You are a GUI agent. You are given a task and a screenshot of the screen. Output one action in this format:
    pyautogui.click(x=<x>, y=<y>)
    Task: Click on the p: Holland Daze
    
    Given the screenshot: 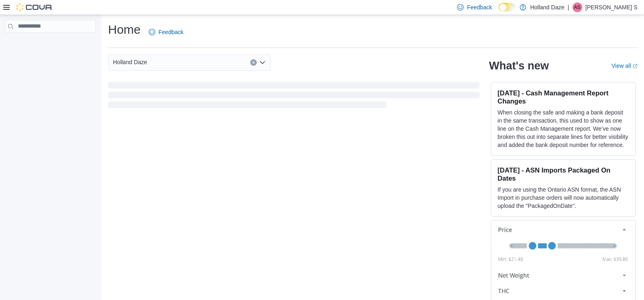 What is the action you would take?
    pyautogui.click(x=547, y=7)
    